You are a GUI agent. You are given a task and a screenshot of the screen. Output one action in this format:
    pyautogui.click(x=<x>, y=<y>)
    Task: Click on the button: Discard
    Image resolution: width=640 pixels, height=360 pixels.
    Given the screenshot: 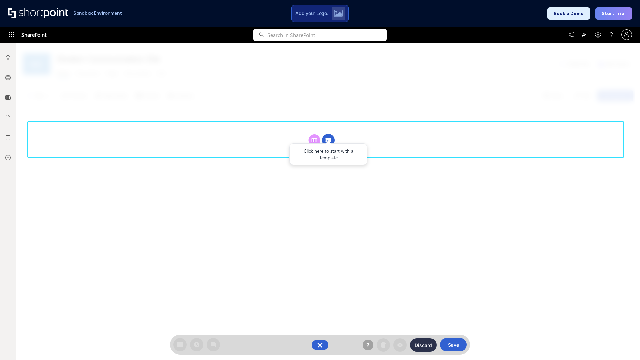 What is the action you would take?
    pyautogui.click(x=423, y=345)
    